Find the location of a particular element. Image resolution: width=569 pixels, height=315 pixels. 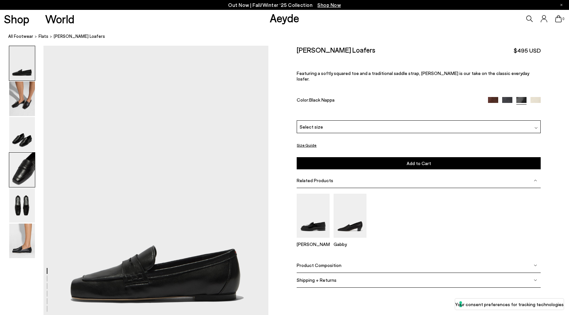

a: flats is located at coordinates (43, 36).